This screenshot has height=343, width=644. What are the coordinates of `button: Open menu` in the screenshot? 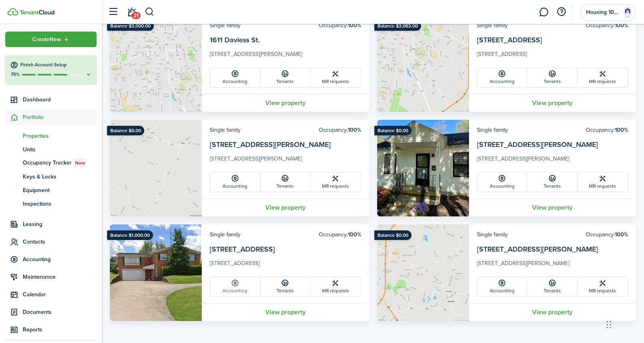 It's located at (51, 39).